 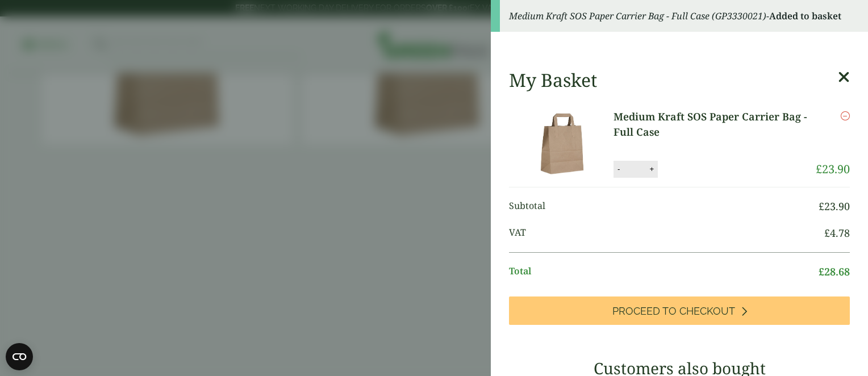 I want to click on span: VAT, so click(x=667, y=233).